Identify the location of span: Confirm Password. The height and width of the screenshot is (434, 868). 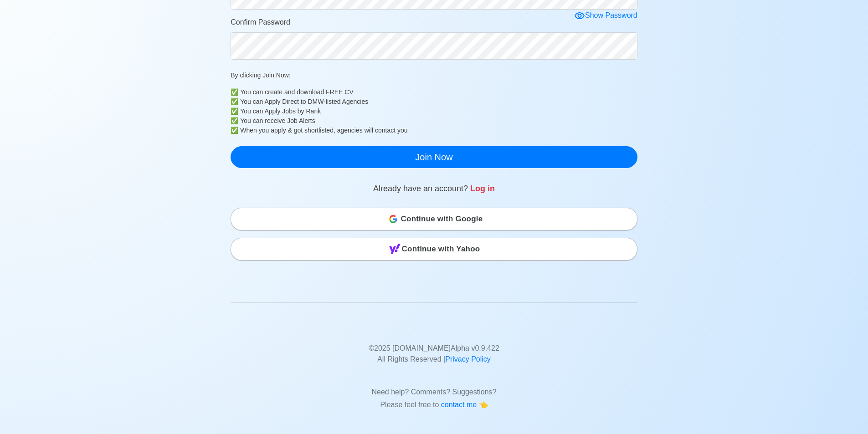
(260, 22).